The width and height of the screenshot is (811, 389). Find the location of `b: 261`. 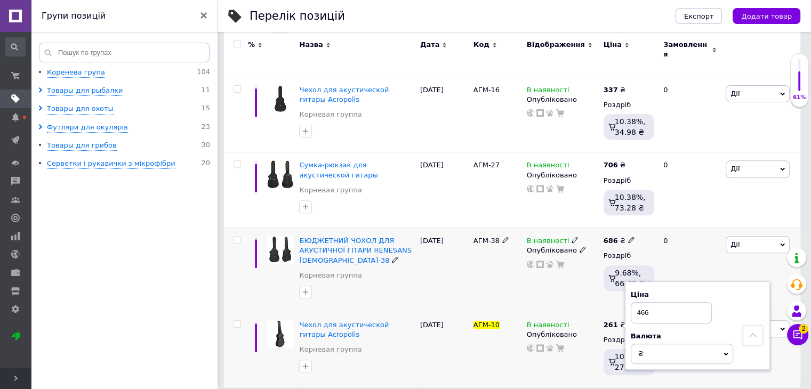

b: 261 is located at coordinates (610, 325).